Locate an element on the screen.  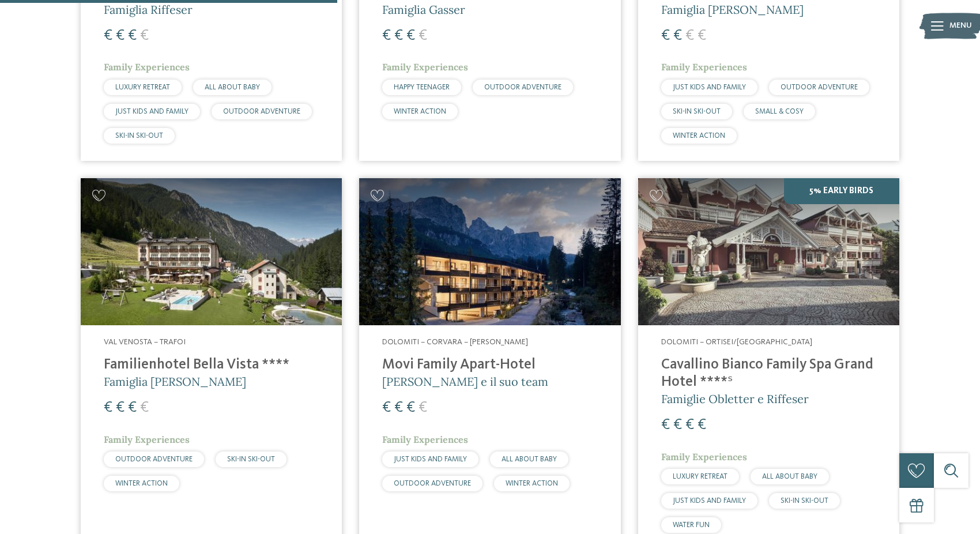
span: SMALL & COSY is located at coordinates (780, 111).